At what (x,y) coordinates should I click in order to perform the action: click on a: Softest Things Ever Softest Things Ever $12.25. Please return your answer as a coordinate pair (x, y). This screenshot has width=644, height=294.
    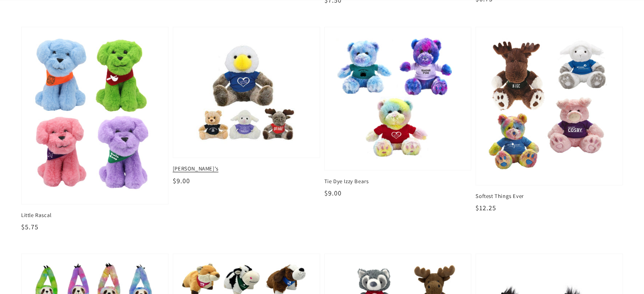
    Looking at the image, I should click on (549, 120).